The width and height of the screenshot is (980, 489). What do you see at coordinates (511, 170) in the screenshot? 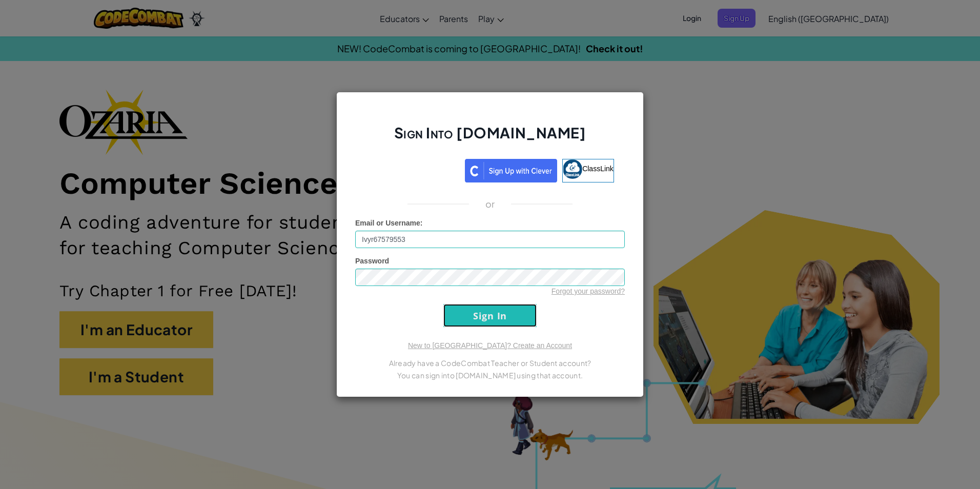
I see `img: clever_sso_button@2x.png` at bounding box center [511, 170].